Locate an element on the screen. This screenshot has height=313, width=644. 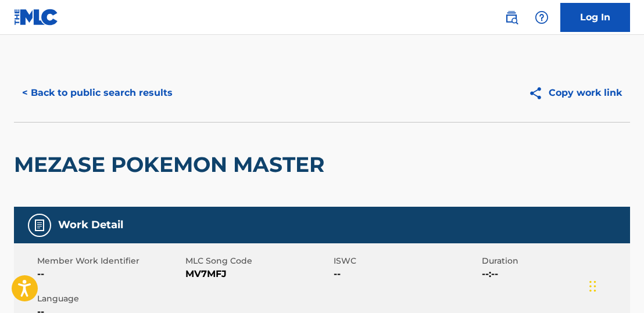
span: MLC Song Code is located at coordinates (258, 261).